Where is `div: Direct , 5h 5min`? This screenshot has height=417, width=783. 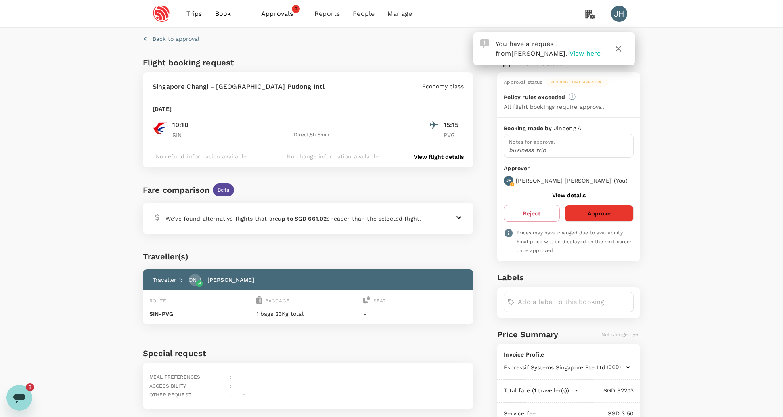
div: Direct , 5h 5min is located at coordinates (312, 135).